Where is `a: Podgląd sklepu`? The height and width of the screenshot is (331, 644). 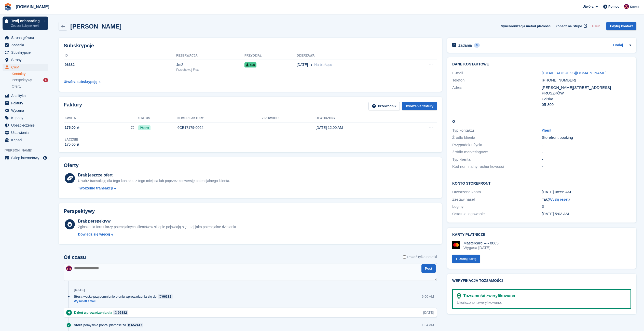 a: Podgląd sklepu is located at coordinates (45, 158).